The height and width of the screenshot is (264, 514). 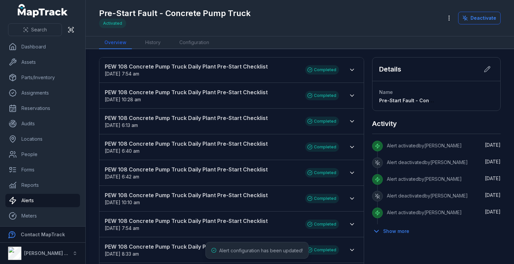 I want to click on h1: Pre-Start Fault - Concrete Pump Truck, so click(x=175, y=13).